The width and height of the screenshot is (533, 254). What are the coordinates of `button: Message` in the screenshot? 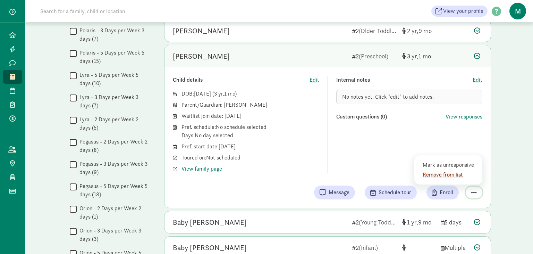 It's located at (334, 192).